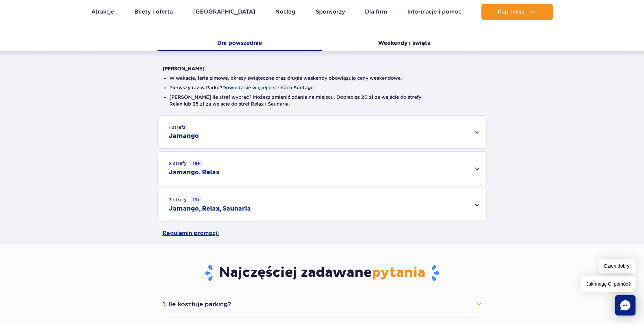  Describe the element at coordinates (398, 272) in the screenshot. I see `span: pytania` at that location.